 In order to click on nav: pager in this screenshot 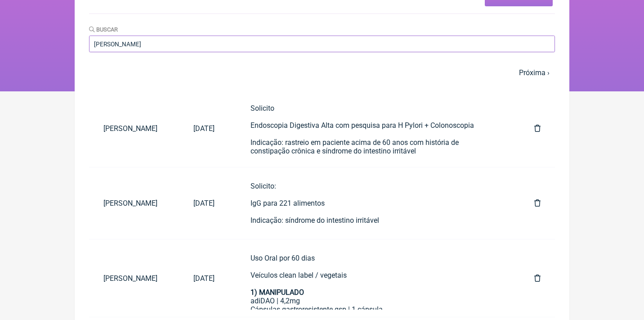, I will do `click(322, 72)`.